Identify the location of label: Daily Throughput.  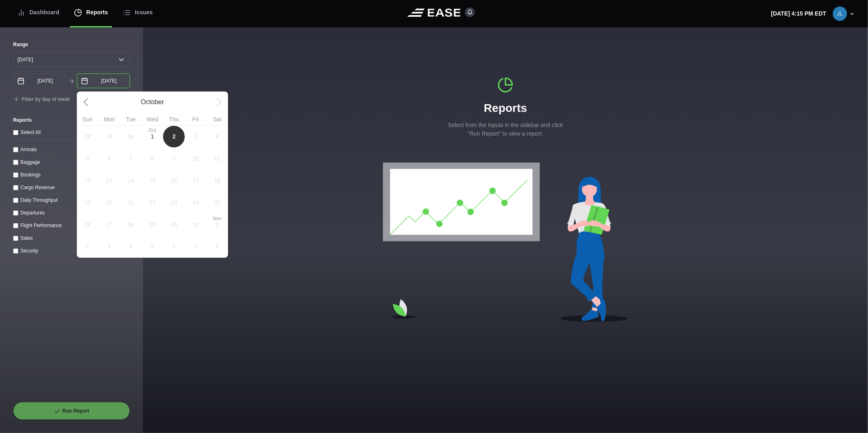
(39, 200).